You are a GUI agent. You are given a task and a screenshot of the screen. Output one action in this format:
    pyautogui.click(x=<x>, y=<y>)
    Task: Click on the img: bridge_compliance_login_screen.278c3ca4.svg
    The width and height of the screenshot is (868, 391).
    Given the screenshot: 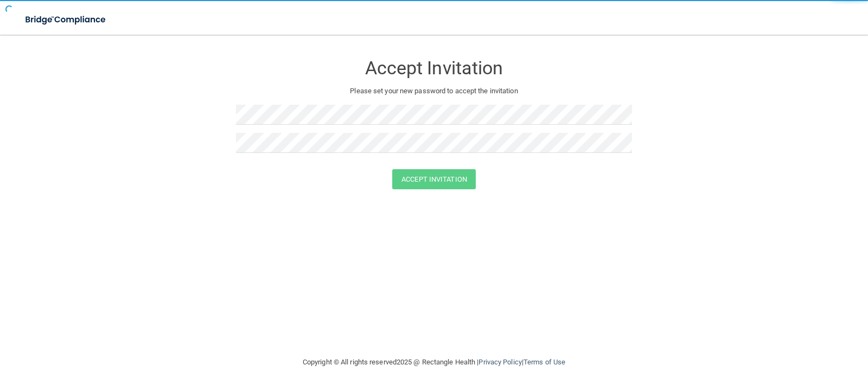 What is the action you would take?
    pyautogui.click(x=66, y=19)
    